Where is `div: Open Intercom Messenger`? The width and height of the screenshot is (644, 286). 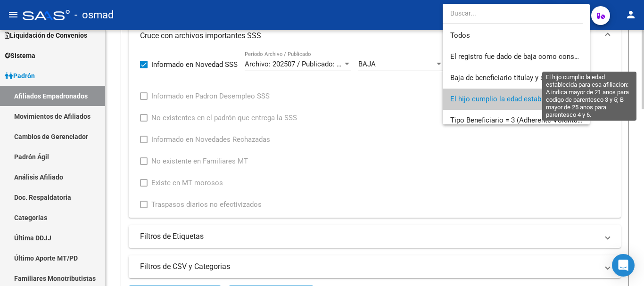 div: Open Intercom Messenger is located at coordinates (623, 265).